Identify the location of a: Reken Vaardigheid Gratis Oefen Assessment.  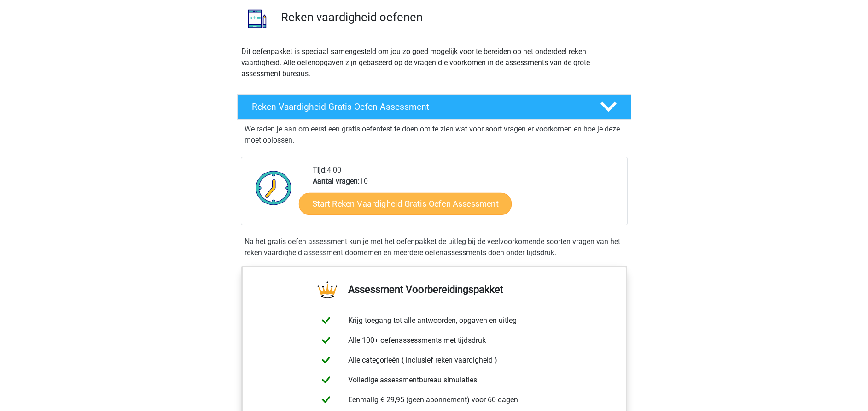
(434, 107).